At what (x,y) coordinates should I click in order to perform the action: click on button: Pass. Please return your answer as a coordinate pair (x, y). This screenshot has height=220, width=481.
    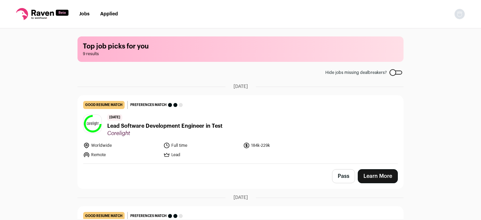
    Looking at the image, I should click on (343, 176).